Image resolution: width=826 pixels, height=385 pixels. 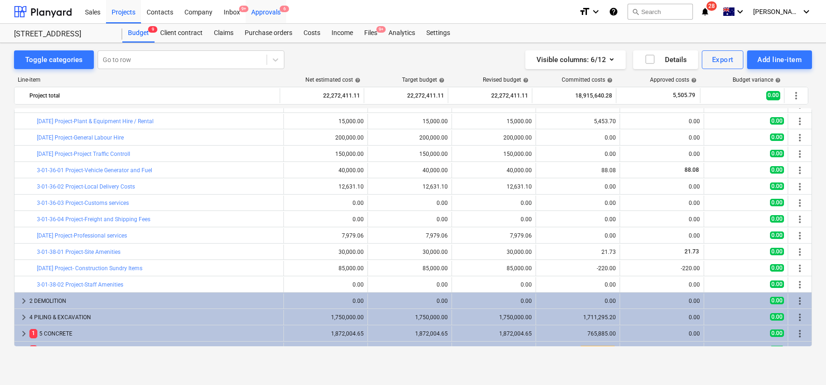 I want to click on span: 88.08, so click(x=692, y=170).